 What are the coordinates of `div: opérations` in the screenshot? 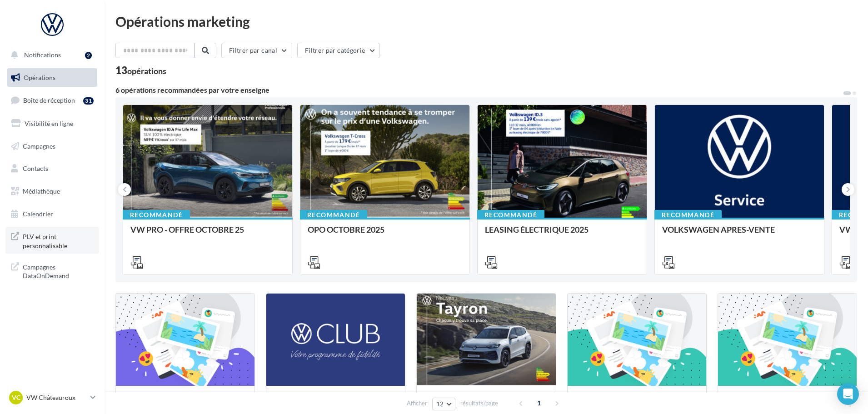 It's located at (147, 71).